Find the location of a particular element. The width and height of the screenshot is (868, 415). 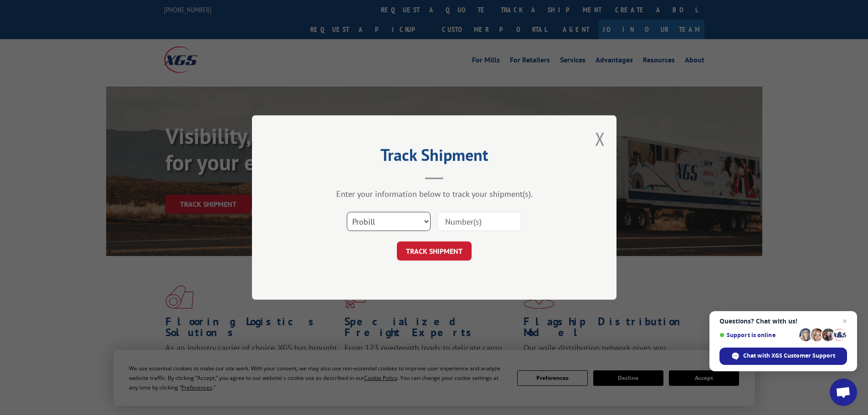

button: TRACK SHIPMENT is located at coordinates (434, 251).